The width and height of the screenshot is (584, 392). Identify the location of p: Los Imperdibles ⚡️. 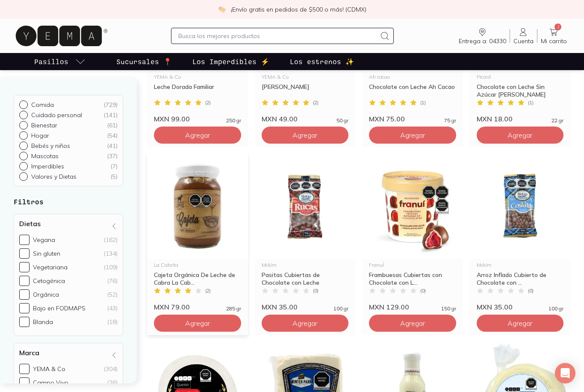
(231, 61).